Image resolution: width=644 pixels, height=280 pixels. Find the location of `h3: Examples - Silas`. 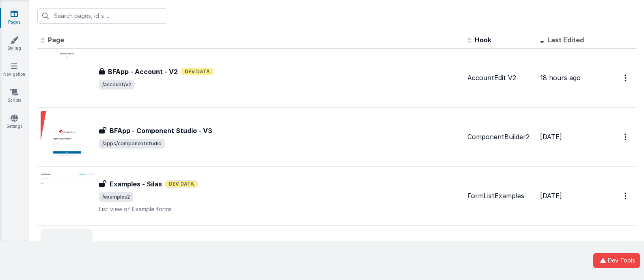

h3: Examples - Silas is located at coordinates (136, 184).